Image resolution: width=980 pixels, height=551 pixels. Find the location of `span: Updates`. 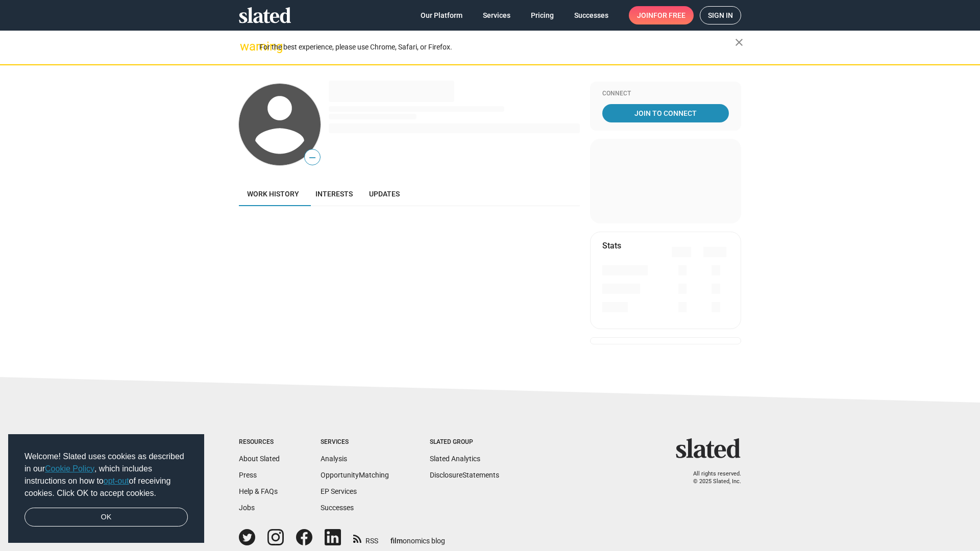

span: Updates is located at coordinates (384, 194).